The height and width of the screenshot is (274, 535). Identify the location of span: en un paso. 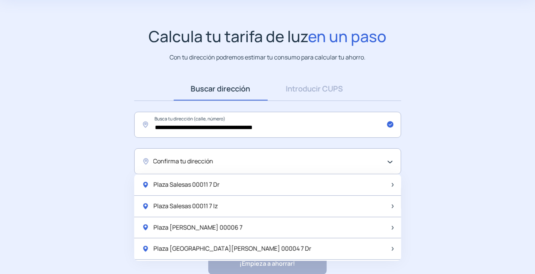
(347, 36).